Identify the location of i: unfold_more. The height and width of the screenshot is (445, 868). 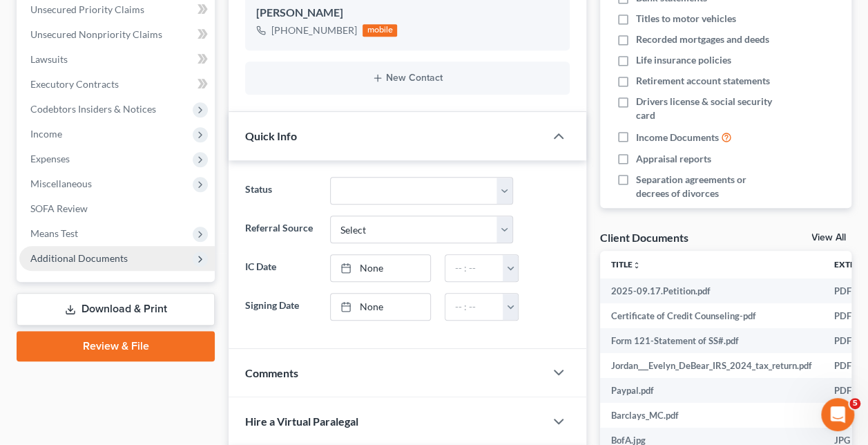
(636, 265).